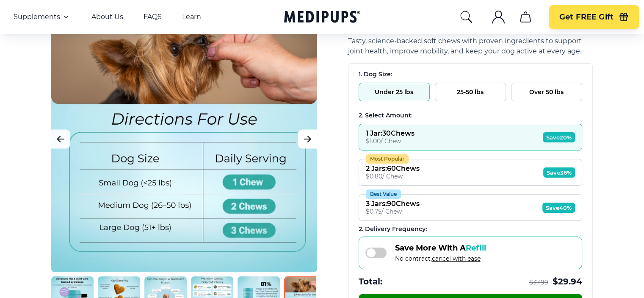  What do you see at coordinates (392, 204) in the screenshot?
I see `div: 3 Jars : 90 Chews` at bounding box center [392, 204].